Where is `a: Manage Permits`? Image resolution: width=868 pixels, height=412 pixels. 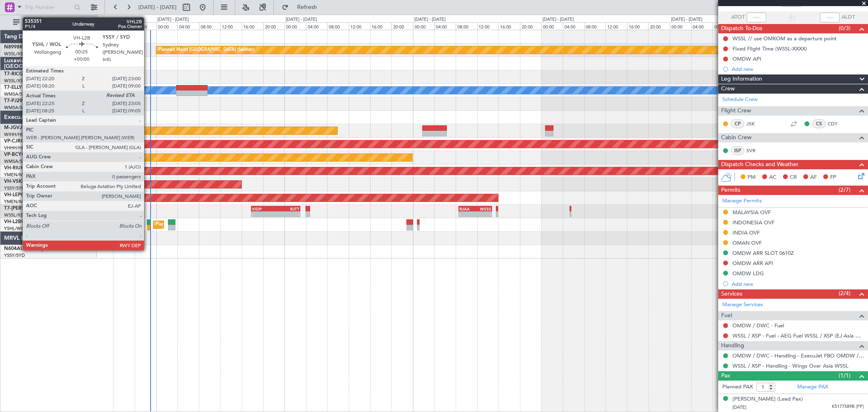
a: Manage Permits is located at coordinates (742, 201).